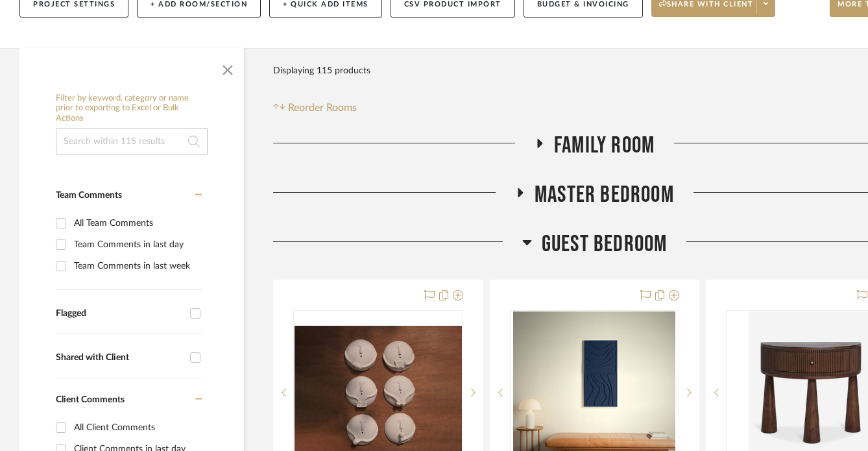 The image size is (868, 451). Describe the element at coordinates (604, 194) in the screenshot. I see `span: Master Bedroom` at that location.